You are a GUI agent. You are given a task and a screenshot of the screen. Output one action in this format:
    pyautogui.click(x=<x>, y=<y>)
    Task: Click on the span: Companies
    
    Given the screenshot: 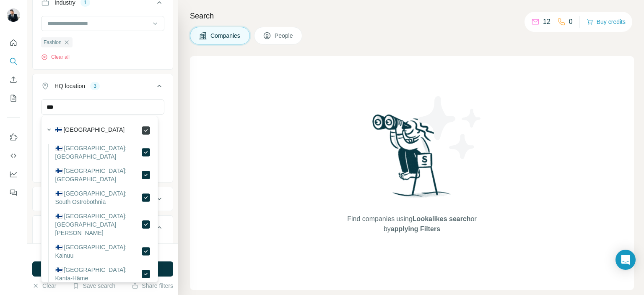 What is the action you would take?
    pyautogui.click(x=226, y=35)
    